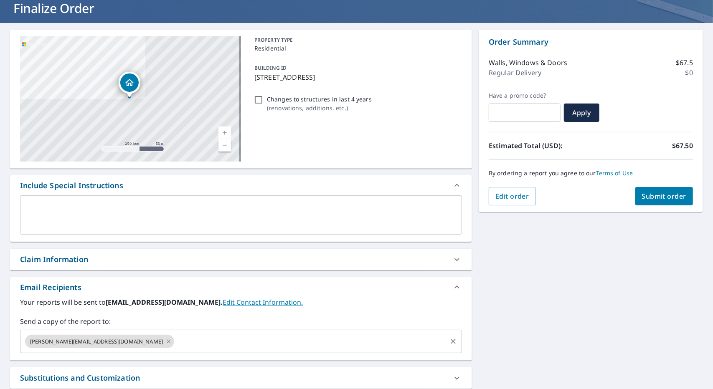 The image size is (713, 389). What do you see at coordinates (684, 63) in the screenshot?
I see `p: $67.5` at bounding box center [684, 63].